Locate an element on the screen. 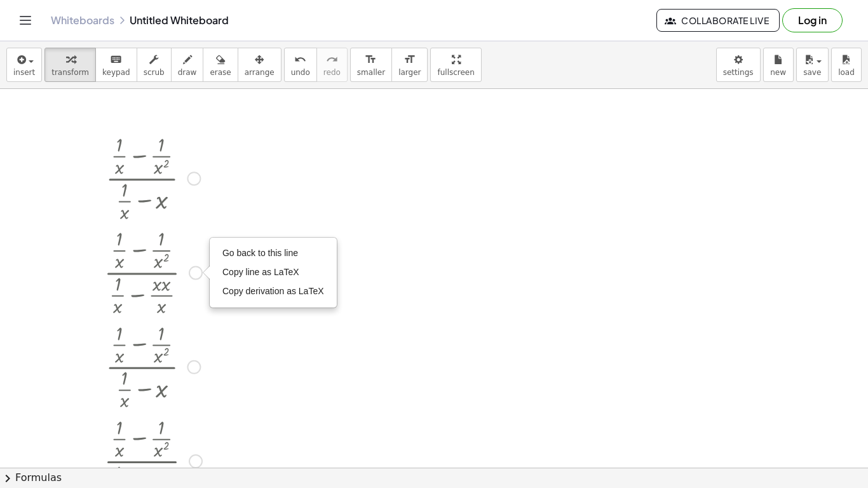  span: undo is located at coordinates (301, 72).